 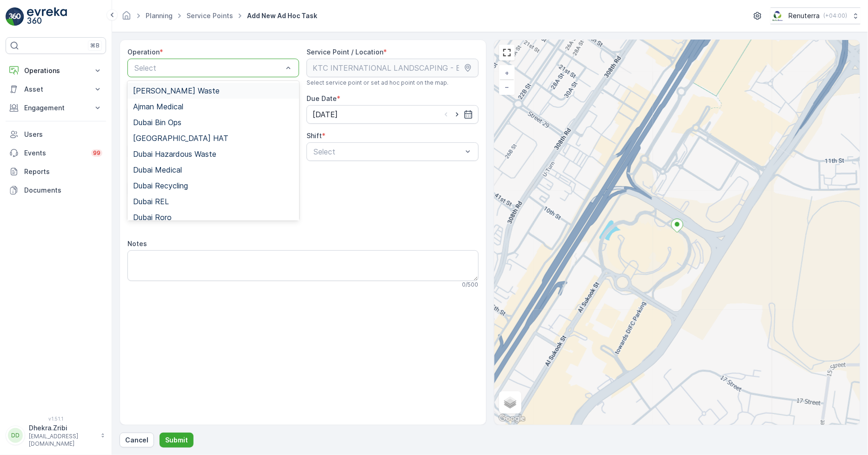 What do you see at coordinates (282, 16) in the screenshot?
I see `span: Add New Ad Hoc Task` at bounding box center [282, 16].